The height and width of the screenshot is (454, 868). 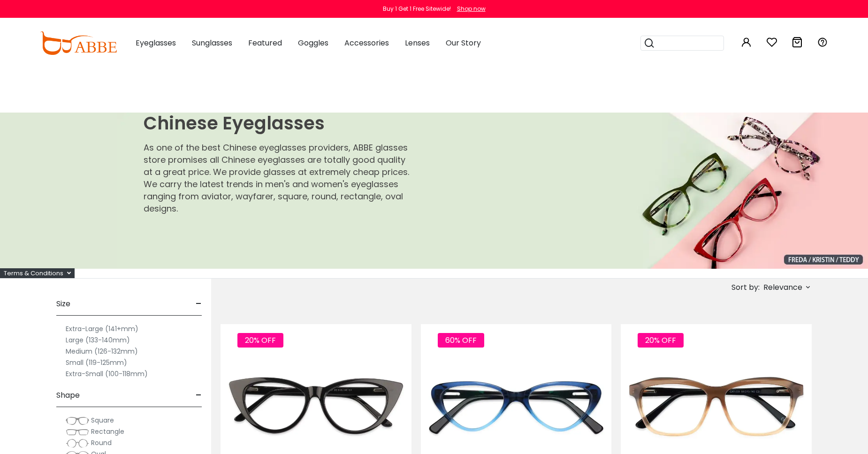 I want to click on p: As one of the best Chinese eyeglasses providers, ABBE glasses store promises all Chinese eyeglass..., so click(x=278, y=179).